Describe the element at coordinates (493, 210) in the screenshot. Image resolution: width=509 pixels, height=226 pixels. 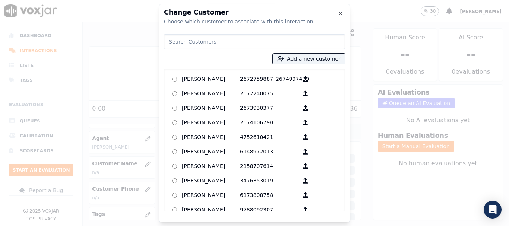
I see `div: Open Intercom Messenger` at that location.